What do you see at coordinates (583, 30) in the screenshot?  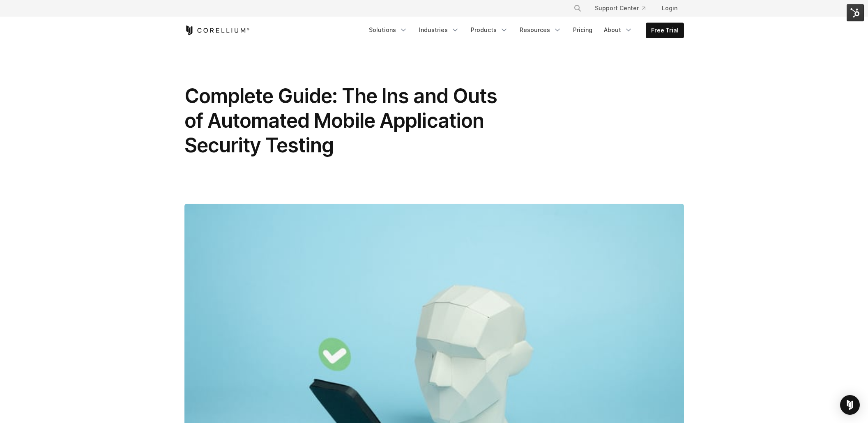 I see `a: Pricing` at bounding box center [583, 30].